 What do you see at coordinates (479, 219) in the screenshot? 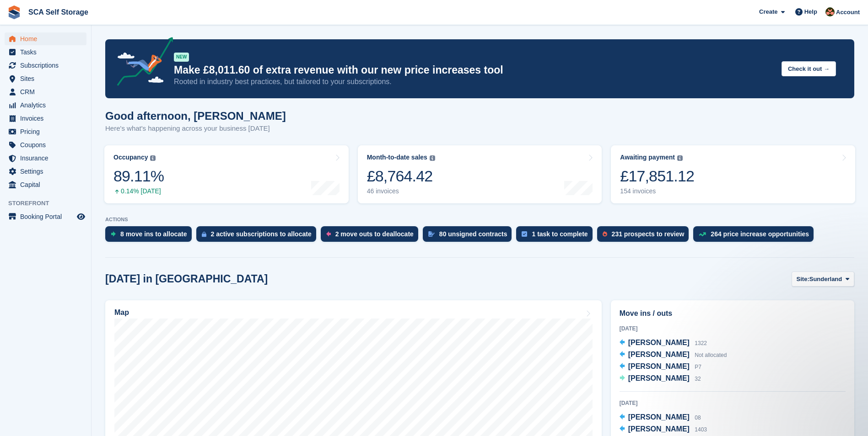
I see `p: ACTIONS` at bounding box center [479, 219].